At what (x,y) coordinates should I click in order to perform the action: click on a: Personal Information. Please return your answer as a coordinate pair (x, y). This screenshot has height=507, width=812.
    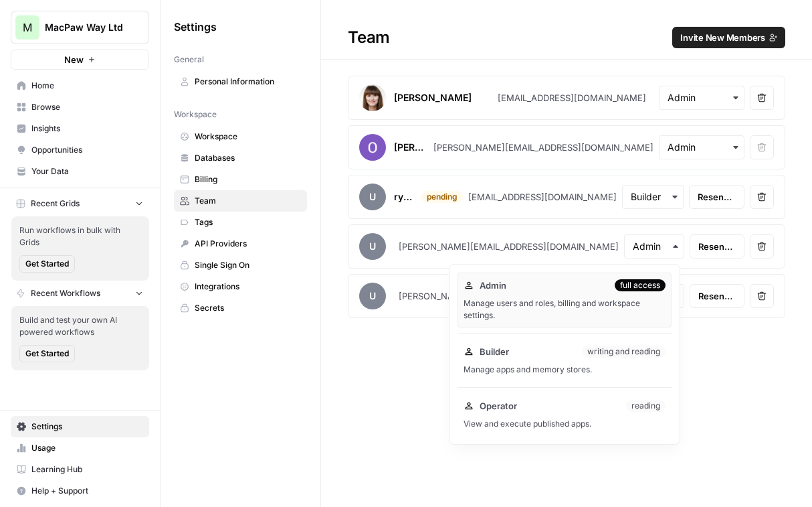
    Looking at the image, I should click on (240, 82).